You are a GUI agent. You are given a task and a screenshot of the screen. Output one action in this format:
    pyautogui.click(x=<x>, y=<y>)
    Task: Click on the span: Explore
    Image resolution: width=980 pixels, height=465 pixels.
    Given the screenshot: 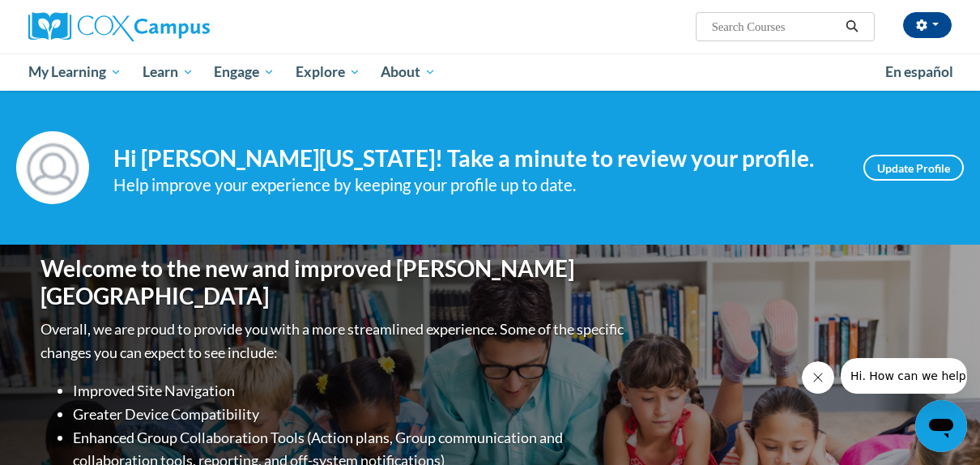 What is the action you would take?
    pyautogui.click(x=328, y=72)
    